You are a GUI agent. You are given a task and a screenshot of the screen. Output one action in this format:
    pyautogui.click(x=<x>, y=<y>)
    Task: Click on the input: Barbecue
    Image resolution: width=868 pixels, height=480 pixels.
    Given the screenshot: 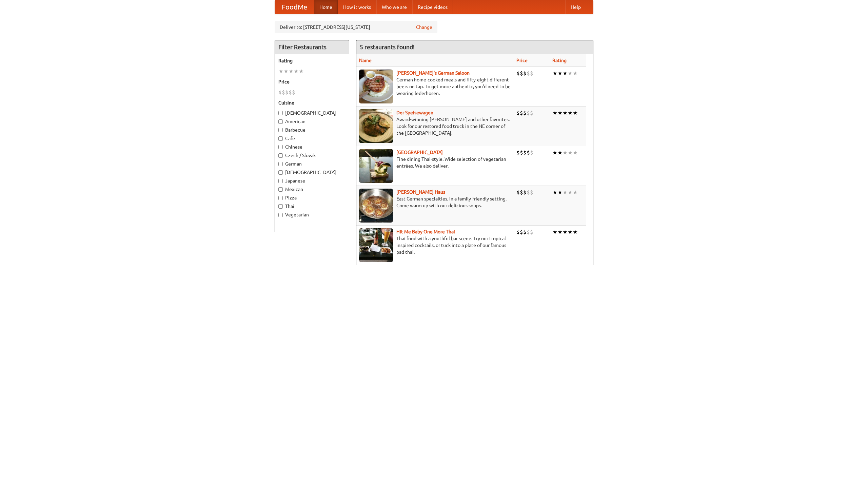 What is the action you would take?
    pyautogui.click(x=281, y=130)
    